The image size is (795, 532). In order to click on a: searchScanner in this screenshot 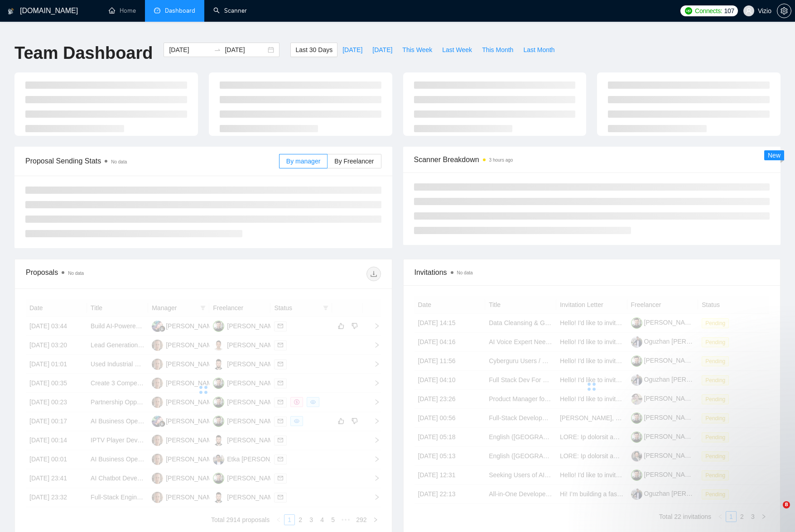, I will do `click(230, 11)`.